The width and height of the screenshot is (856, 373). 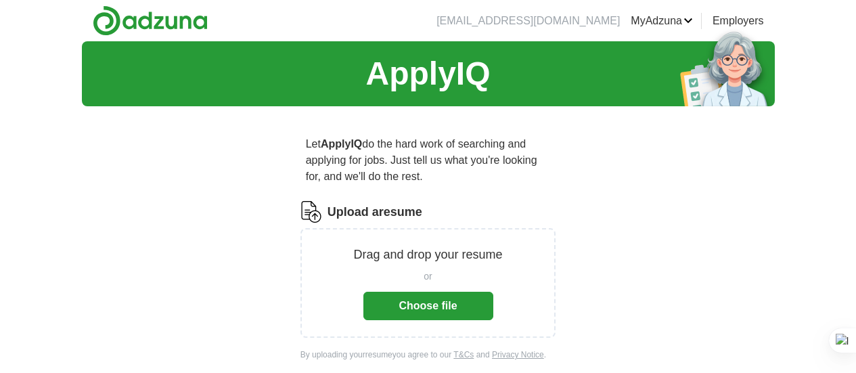 What do you see at coordinates (341, 143) in the screenshot?
I see `strong: ApplyIQ` at bounding box center [341, 143].